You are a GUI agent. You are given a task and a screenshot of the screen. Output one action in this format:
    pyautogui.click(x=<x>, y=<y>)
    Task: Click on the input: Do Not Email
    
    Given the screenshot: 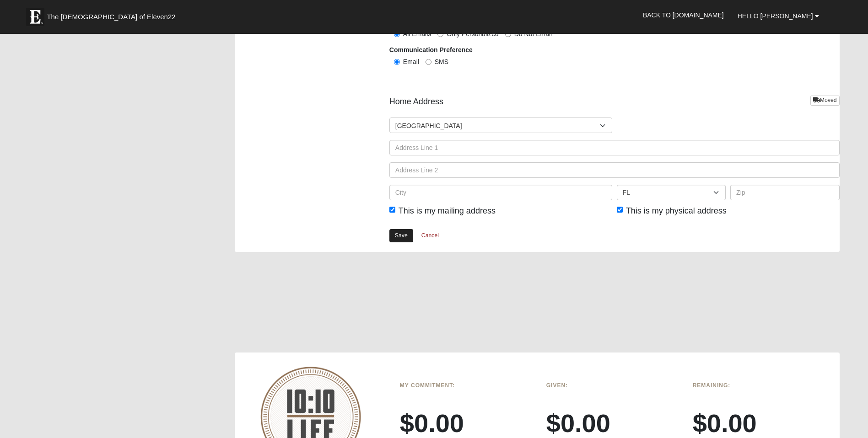 What is the action you would take?
    pyautogui.click(x=508, y=33)
    